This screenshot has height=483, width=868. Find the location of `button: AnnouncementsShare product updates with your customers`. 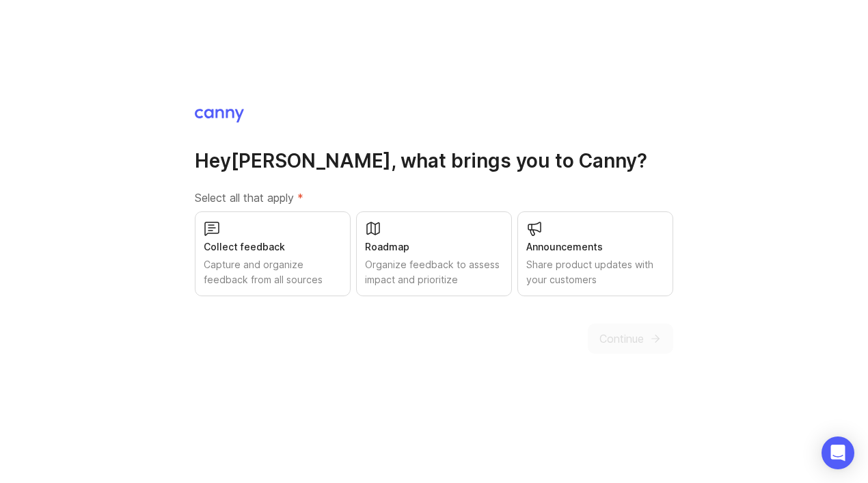

button: AnnouncementsShare product updates with your customers is located at coordinates (596, 254).